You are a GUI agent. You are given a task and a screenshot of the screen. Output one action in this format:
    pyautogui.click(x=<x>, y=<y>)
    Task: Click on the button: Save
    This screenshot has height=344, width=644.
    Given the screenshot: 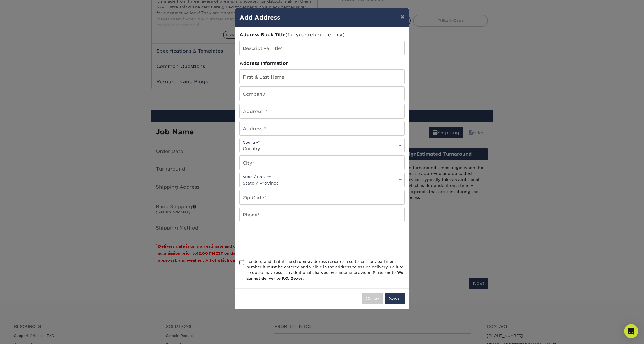 What is the action you would take?
    pyautogui.click(x=395, y=299)
    